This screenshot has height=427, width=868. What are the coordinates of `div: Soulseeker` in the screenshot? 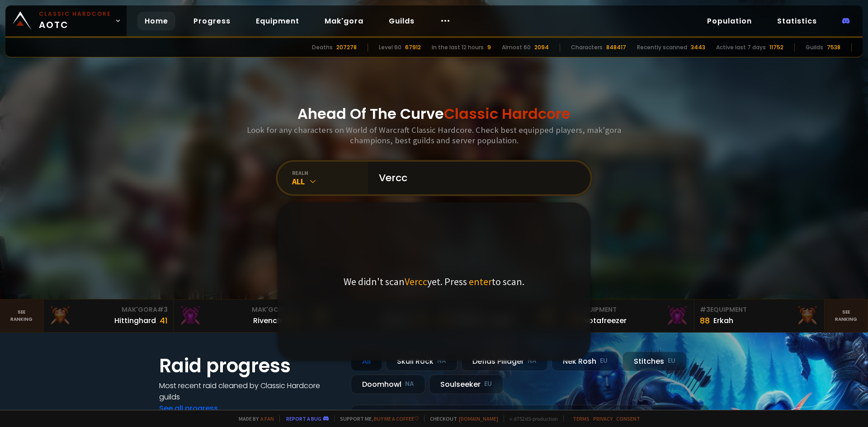 It's located at (466, 385).